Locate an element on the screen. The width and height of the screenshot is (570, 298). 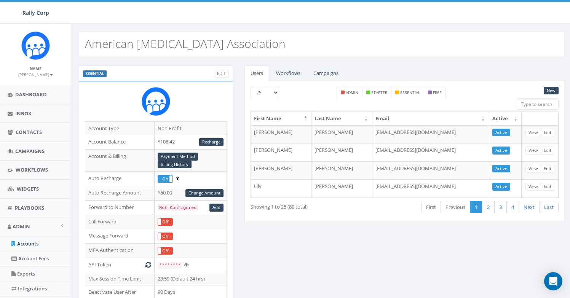
th: Last Name: activate to sort column ascending is located at coordinates (342, 118).